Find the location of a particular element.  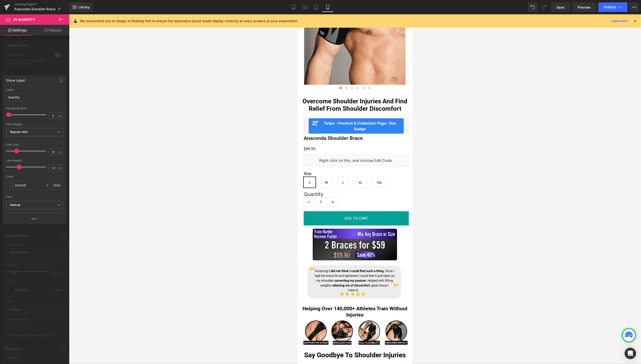

div: Show Label is located at coordinates (16, 79).